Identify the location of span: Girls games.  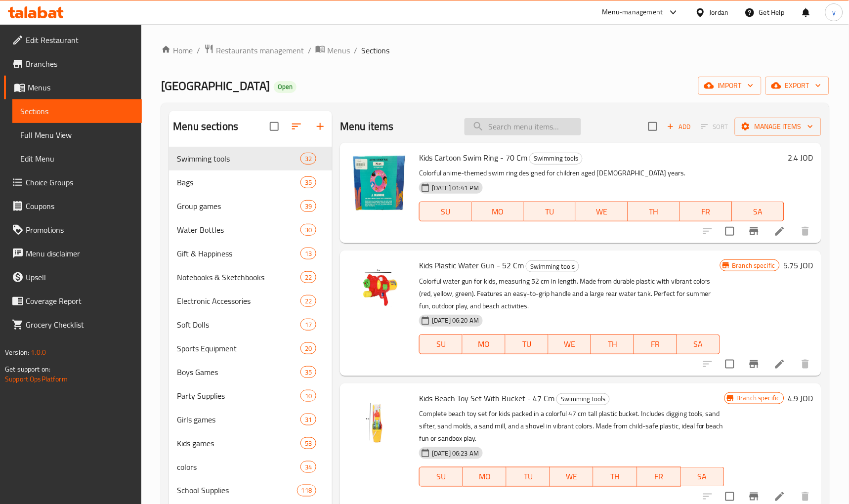
(239, 419).